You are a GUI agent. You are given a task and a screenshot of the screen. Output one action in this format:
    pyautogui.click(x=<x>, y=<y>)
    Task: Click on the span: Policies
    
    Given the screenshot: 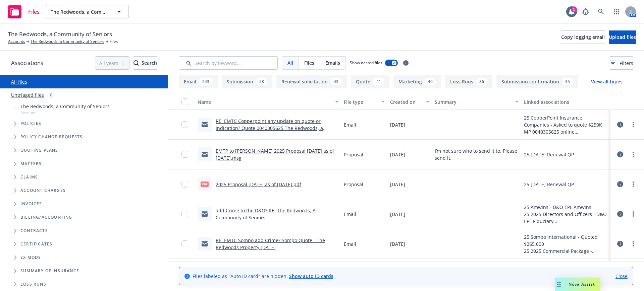 What is the action you would take?
    pyautogui.click(x=31, y=123)
    